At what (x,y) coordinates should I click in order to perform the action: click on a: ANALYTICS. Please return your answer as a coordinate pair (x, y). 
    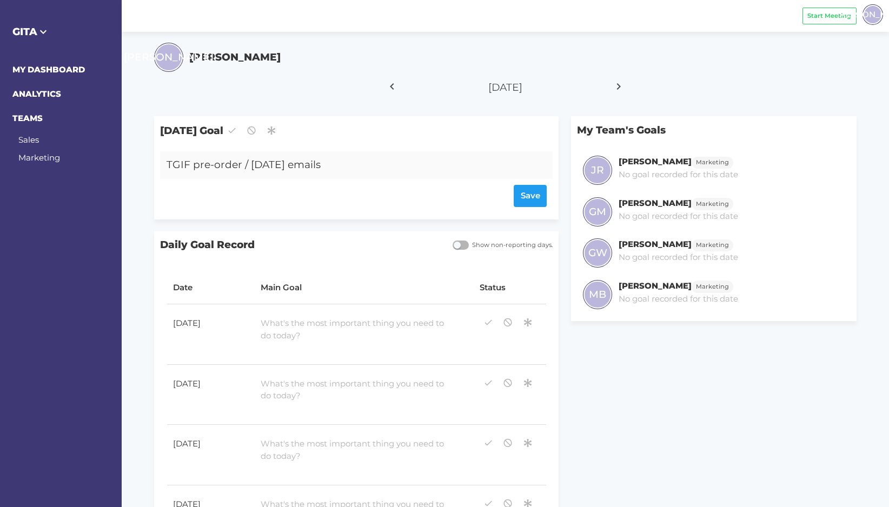
    Looking at the image, I should click on (37, 94).